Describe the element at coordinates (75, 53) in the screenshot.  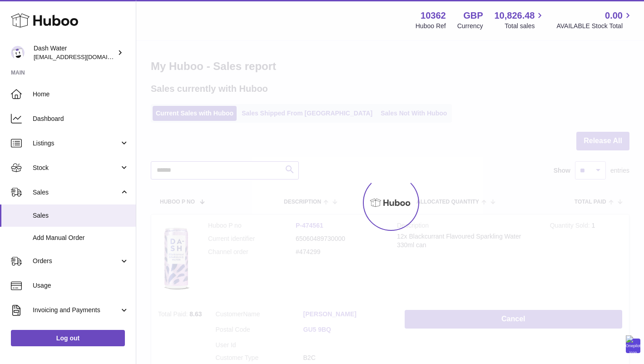
I see `div: Dash Water` at that location.